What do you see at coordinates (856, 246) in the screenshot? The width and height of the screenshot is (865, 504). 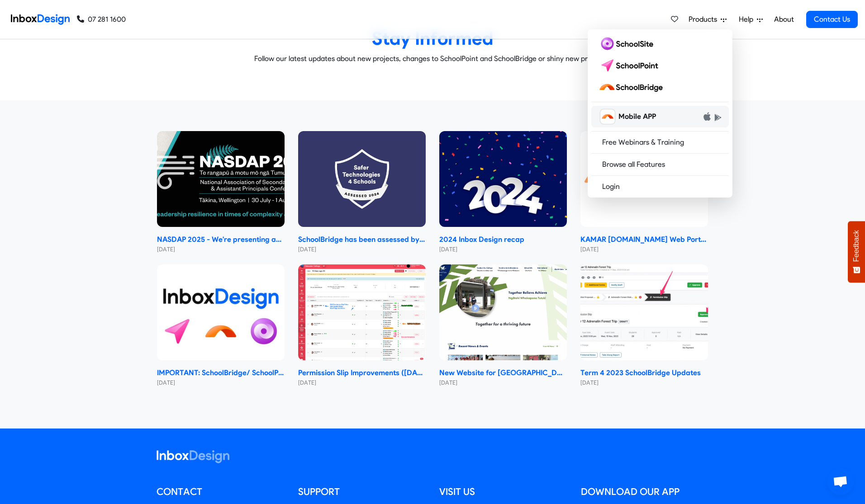 I see `span: Feedback` at bounding box center [856, 246].